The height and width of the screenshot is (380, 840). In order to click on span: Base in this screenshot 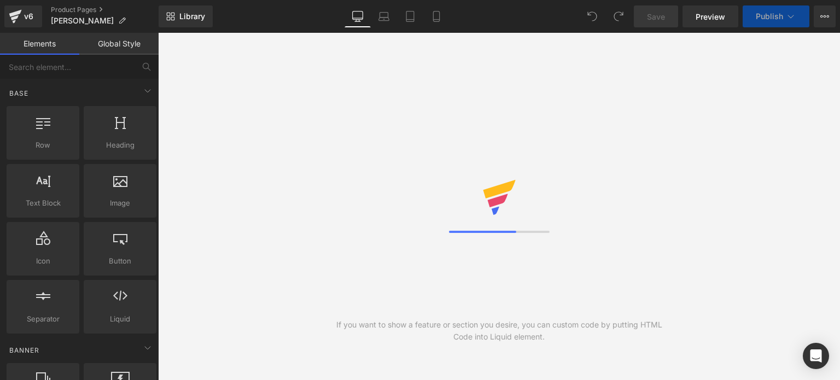, I will do `click(19, 93)`.